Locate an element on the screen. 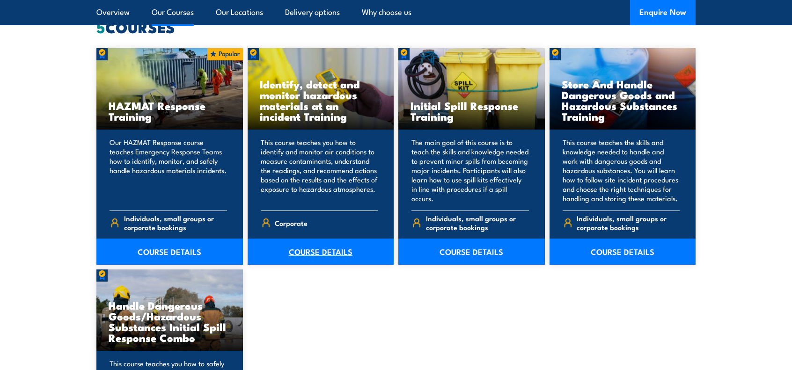  h3: Initial Spill Response Training is located at coordinates (471, 111).